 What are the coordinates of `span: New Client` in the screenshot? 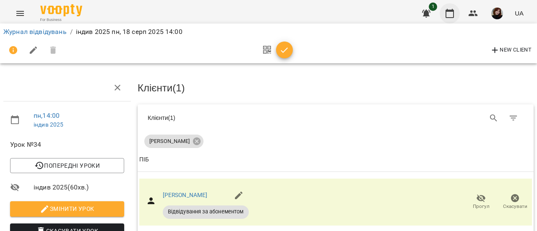 It's located at (511, 50).